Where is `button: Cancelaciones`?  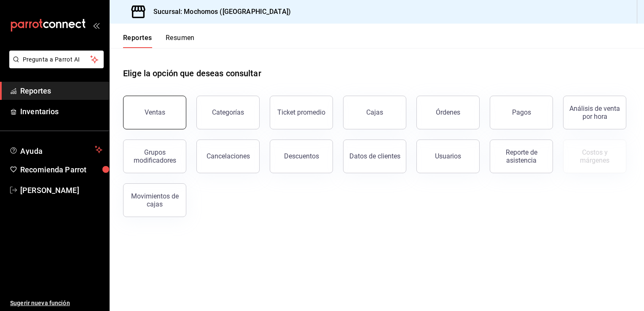 button: Cancelaciones is located at coordinates (228, 156).